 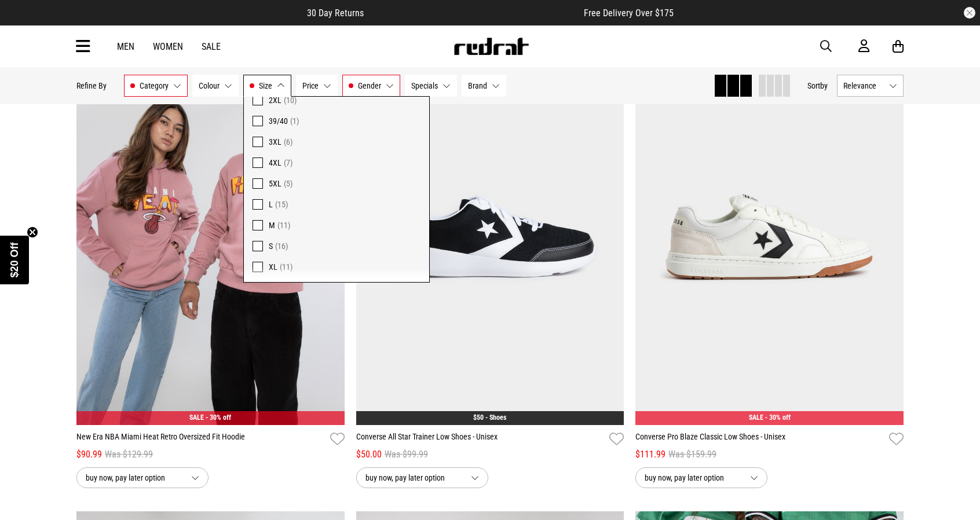 I want to click on span: 4XL, so click(x=275, y=162).